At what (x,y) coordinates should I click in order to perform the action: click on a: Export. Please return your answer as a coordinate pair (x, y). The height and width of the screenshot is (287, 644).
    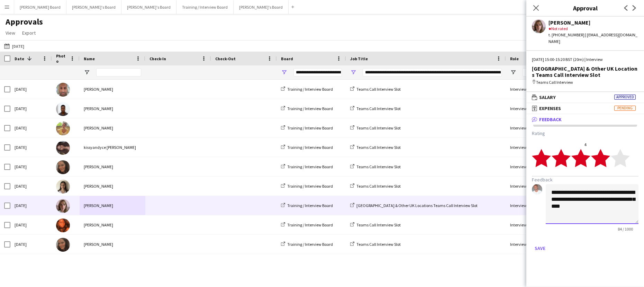
    Looking at the image, I should click on (29, 33).